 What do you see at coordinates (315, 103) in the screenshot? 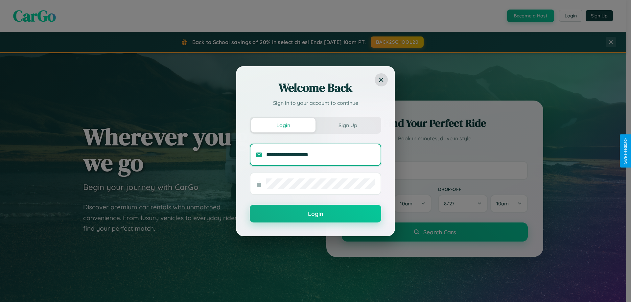
I see `p: Sign in to your account to continue` at bounding box center [315, 103].